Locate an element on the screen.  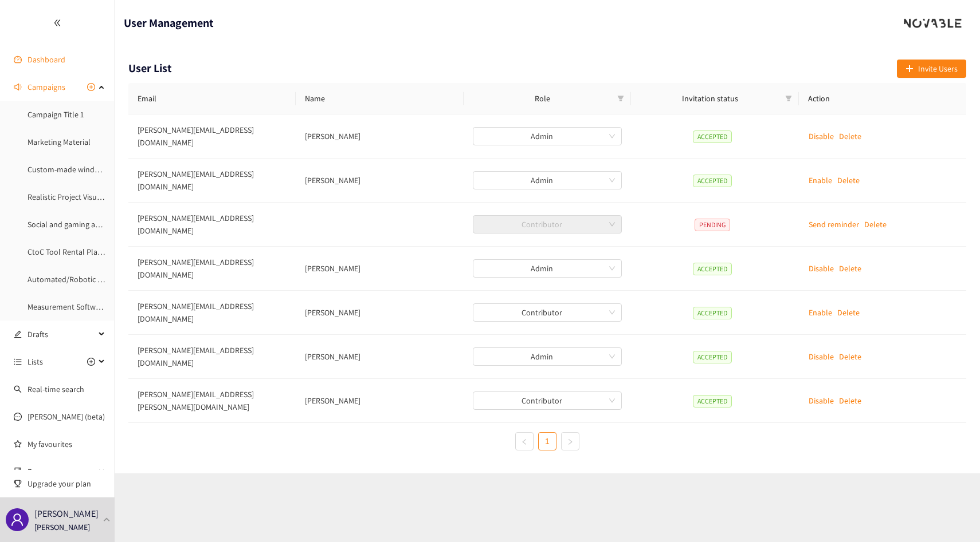
span: Lists is located at coordinates (35, 362).